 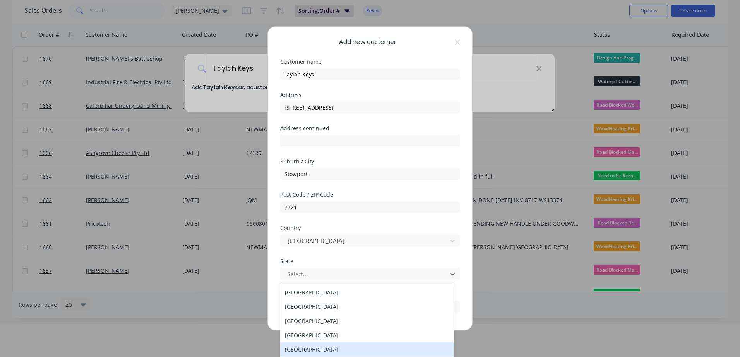 I want to click on span: Add new customer, so click(x=367, y=42).